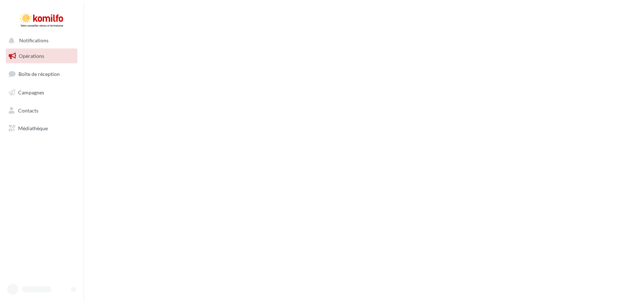  What do you see at coordinates (31, 56) in the screenshot?
I see `span: Opérations` at bounding box center [31, 56].